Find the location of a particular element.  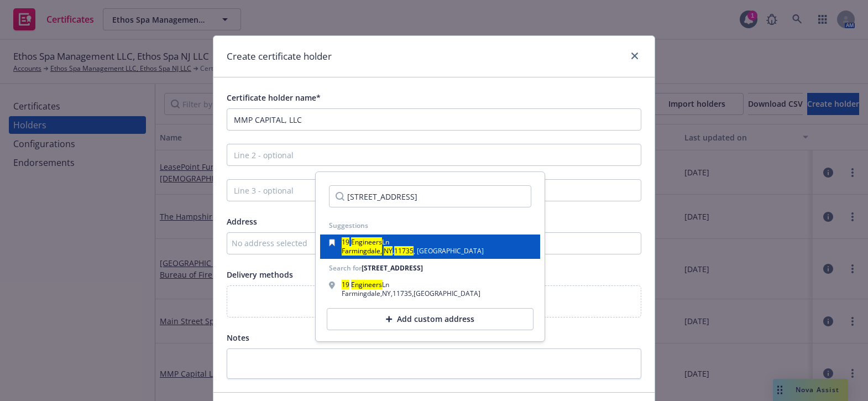

div: Add a delivery method is located at coordinates (434, 301).